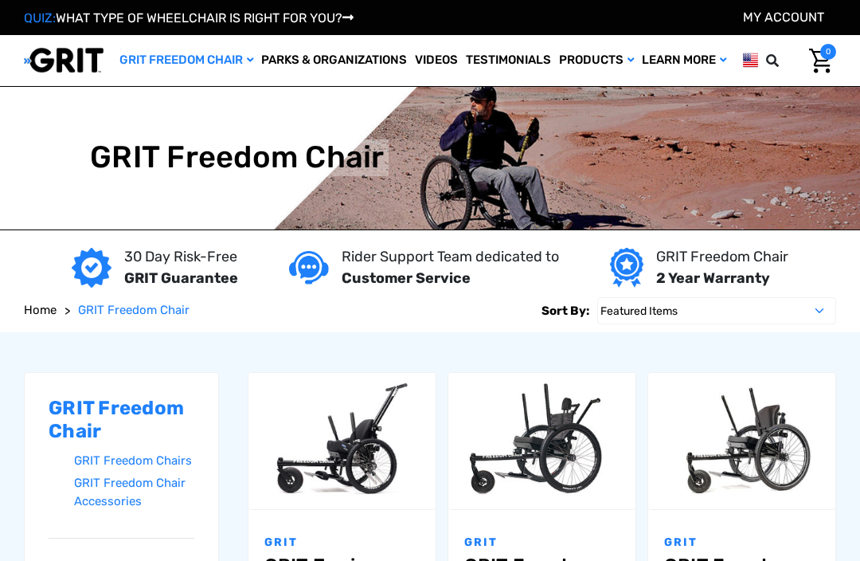  What do you see at coordinates (626, 268) in the screenshot?
I see `img: Year warranty` at bounding box center [626, 268].